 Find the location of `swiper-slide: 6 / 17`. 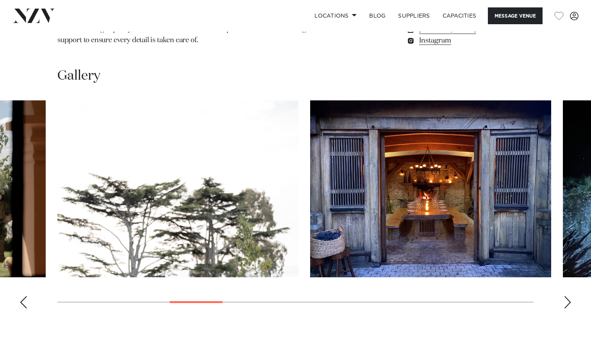

swiper-slide: 6 / 17 is located at coordinates (430, 189).